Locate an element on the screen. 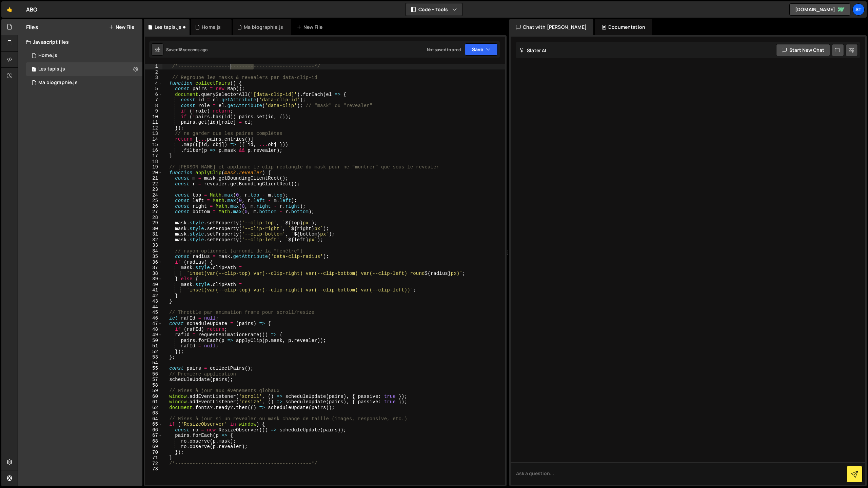 This screenshot has width=868, height=488. div: 10 is located at coordinates (154, 117).